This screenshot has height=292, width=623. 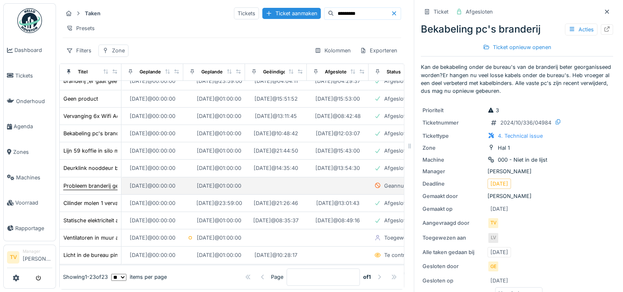 I want to click on strong: Taken, so click(x=93, y=13).